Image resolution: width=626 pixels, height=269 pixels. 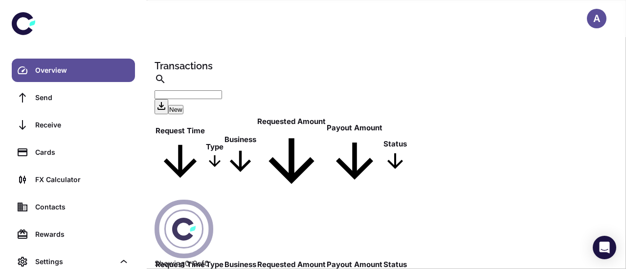 I want to click on div: Contacts, so click(x=82, y=207).